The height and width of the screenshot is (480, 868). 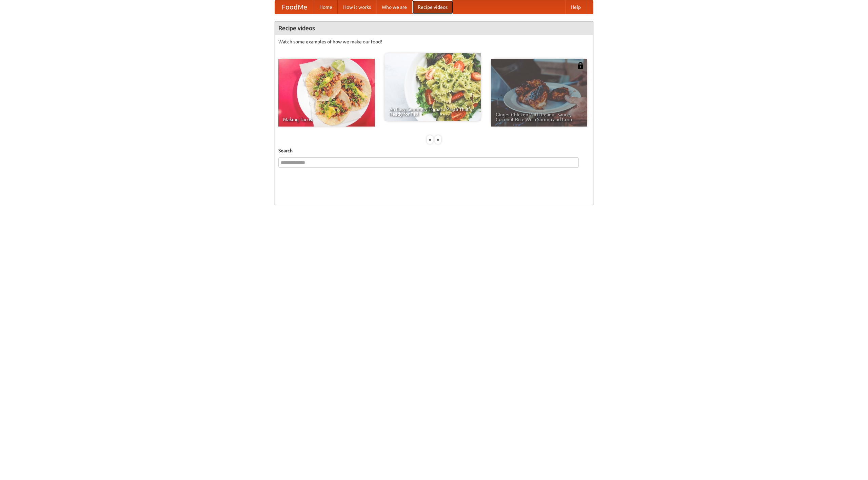 What do you see at coordinates (434, 41) in the screenshot?
I see `p: Watch some examples of how we make our food!` at bounding box center [434, 41].